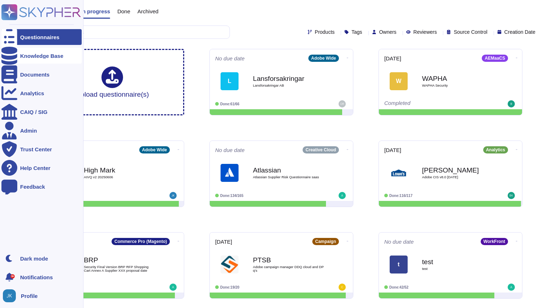 Image resolution: width=544 pixels, height=308 pixels. I want to click on div: CAIQ / SIG, so click(34, 112).